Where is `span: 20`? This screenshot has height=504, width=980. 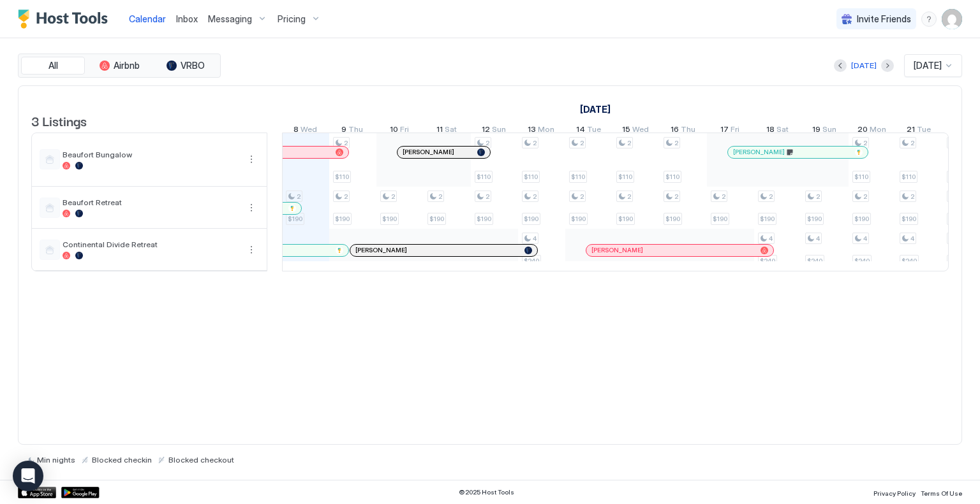 span: 20 is located at coordinates (863, 131).